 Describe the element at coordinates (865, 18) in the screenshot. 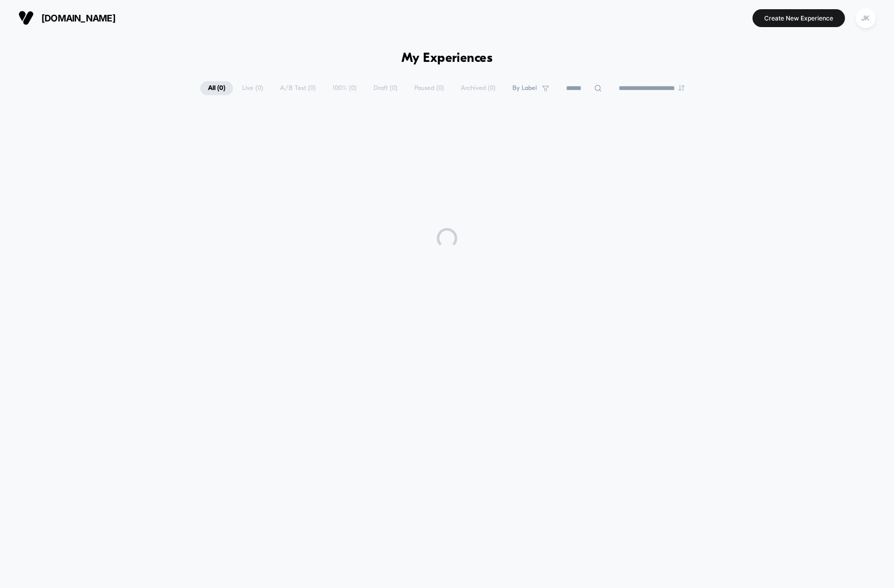

I see `div: JK` at that location.